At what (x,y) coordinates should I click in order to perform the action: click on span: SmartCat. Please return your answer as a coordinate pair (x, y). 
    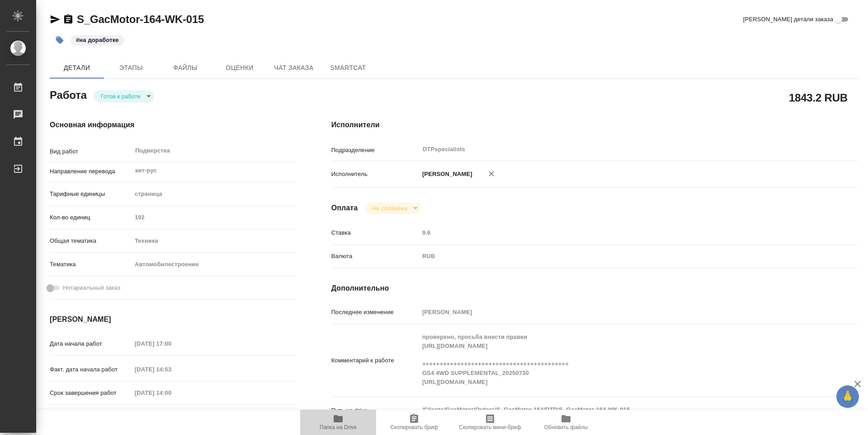
    Looking at the image, I should click on (348, 68).